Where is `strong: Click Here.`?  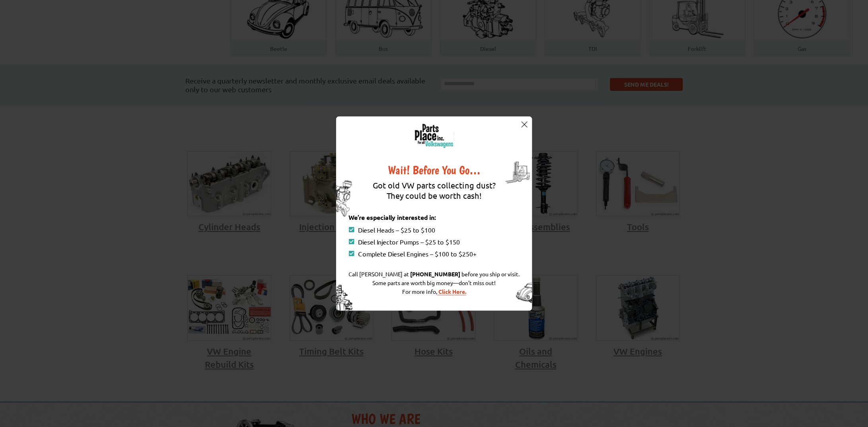
strong: Click Here. is located at coordinates (452, 291).